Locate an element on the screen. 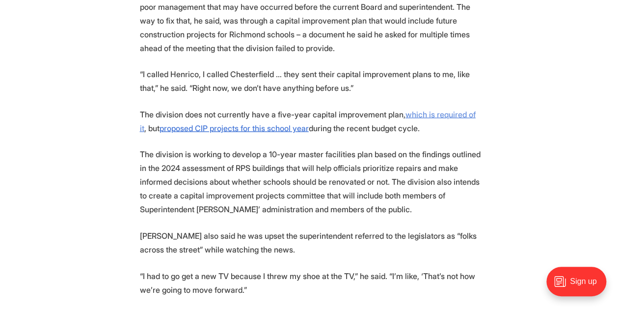 The height and width of the screenshot is (310, 621). a: which is required of it is located at coordinates (308, 121).